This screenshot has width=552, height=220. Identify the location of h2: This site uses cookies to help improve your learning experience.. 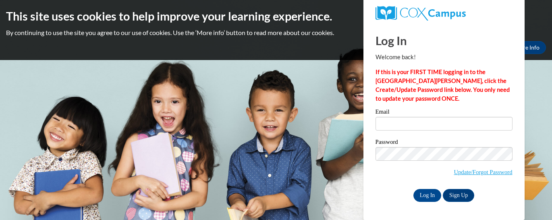
(276, 16).